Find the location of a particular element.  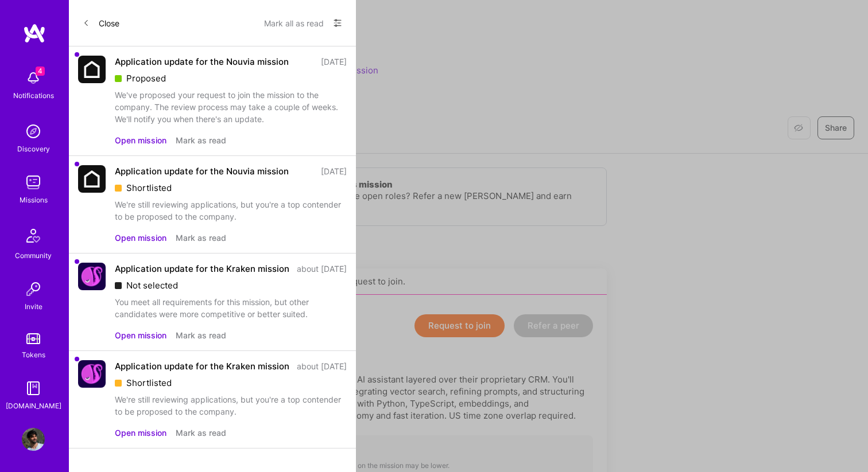

a: User Avatar is located at coordinates (33, 439).